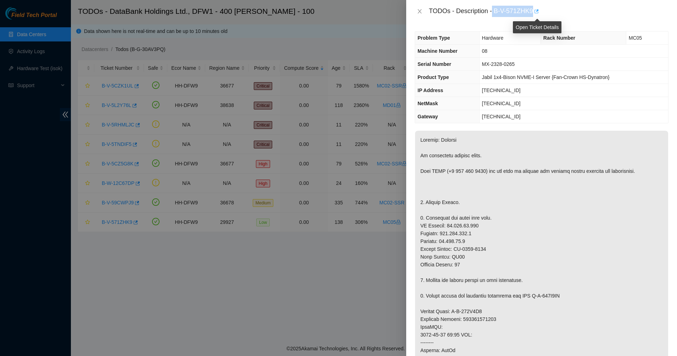 This screenshot has height=356, width=677. I want to click on span: Jabil 1x4-Bison NVME-I Server {Fan-Crown HS-Dynatron}, so click(545, 77).